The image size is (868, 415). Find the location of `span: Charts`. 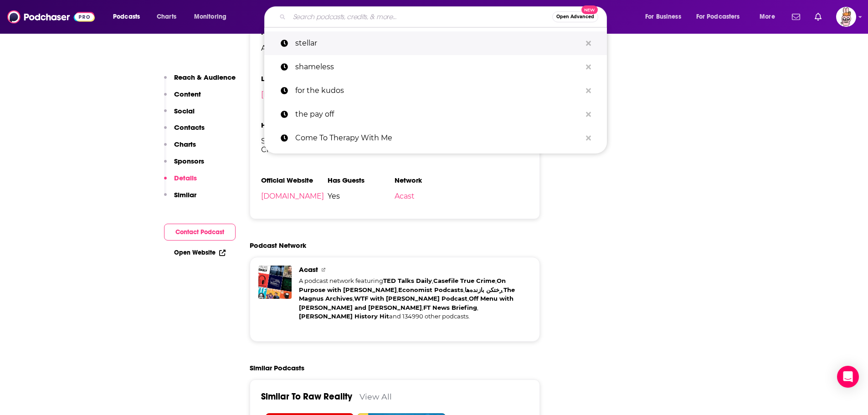

span: Charts is located at coordinates (166, 17).